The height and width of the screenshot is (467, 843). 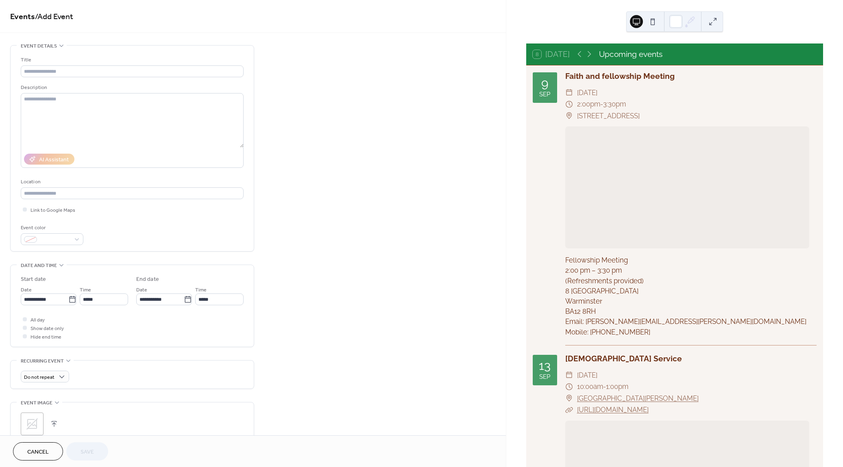 What do you see at coordinates (39, 46) in the screenshot?
I see `span: Event details` at bounding box center [39, 46].